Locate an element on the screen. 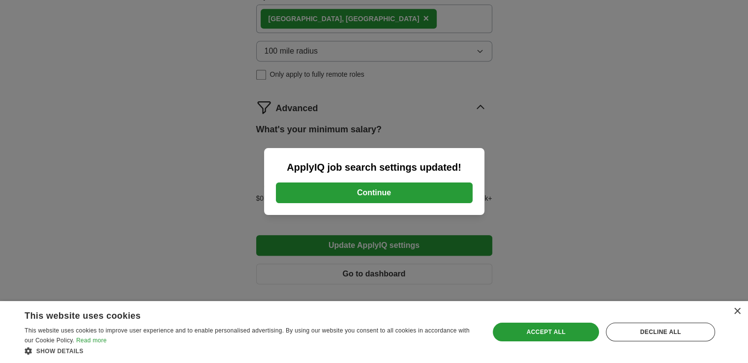 The width and height of the screenshot is (748, 363). span: This website uses cookies to improve user experience and to enable personalised advertising. By u... is located at coordinates (247, 335).